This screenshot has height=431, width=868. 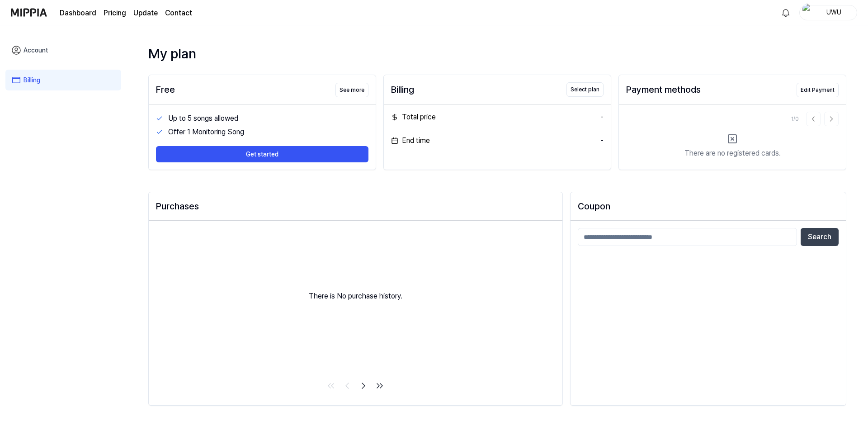 What do you see at coordinates (585, 89) in the screenshot?
I see `button: Select plan` at bounding box center [585, 89].